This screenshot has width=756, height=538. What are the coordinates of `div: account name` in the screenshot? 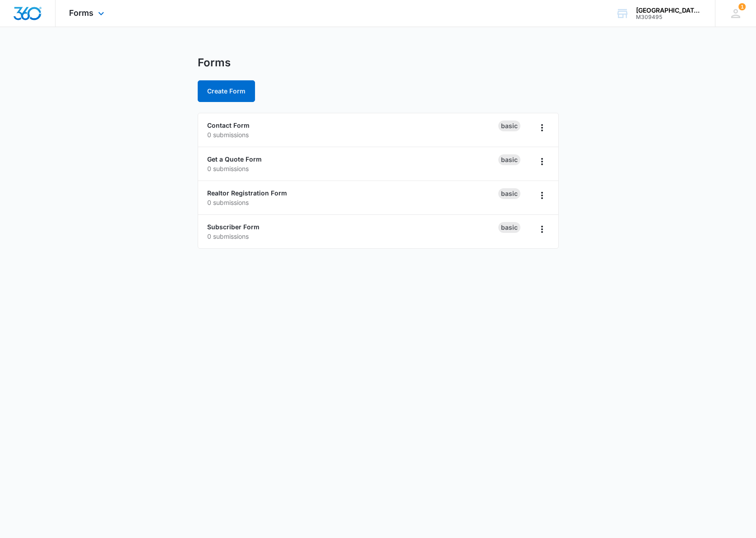 It's located at (669, 10).